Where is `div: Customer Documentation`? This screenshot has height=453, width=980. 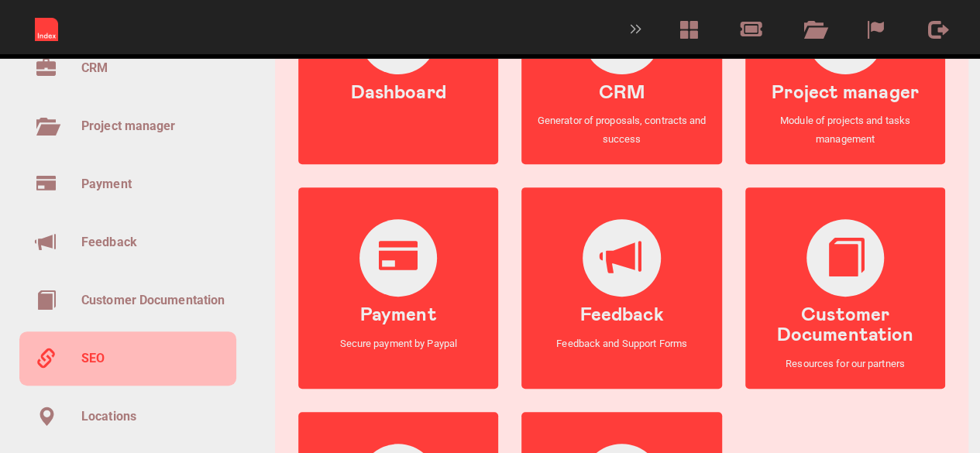
div: Customer Documentation is located at coordinates (153, 300).